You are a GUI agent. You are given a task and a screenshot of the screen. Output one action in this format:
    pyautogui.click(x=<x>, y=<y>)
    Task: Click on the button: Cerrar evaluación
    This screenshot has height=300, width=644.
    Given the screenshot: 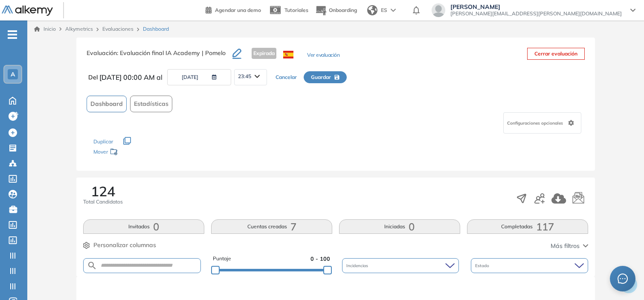 What is the action you would take?
    pyautogui.click(x=556, y=54)
    